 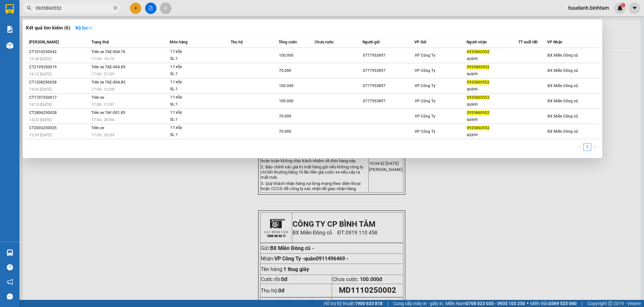 I want to click on span: TT xuất HĐ, so click(x=528, y=42).